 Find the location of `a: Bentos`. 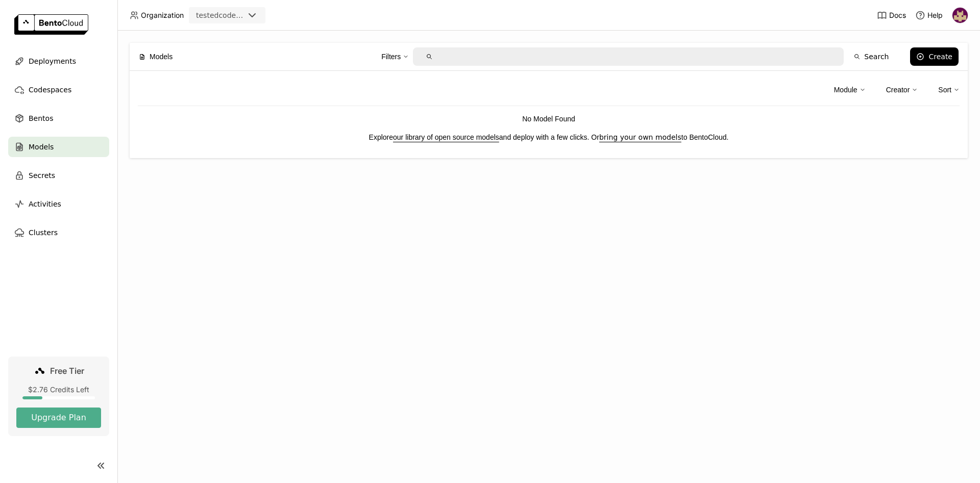

a: Bentos is located at coordinates (59, 118).